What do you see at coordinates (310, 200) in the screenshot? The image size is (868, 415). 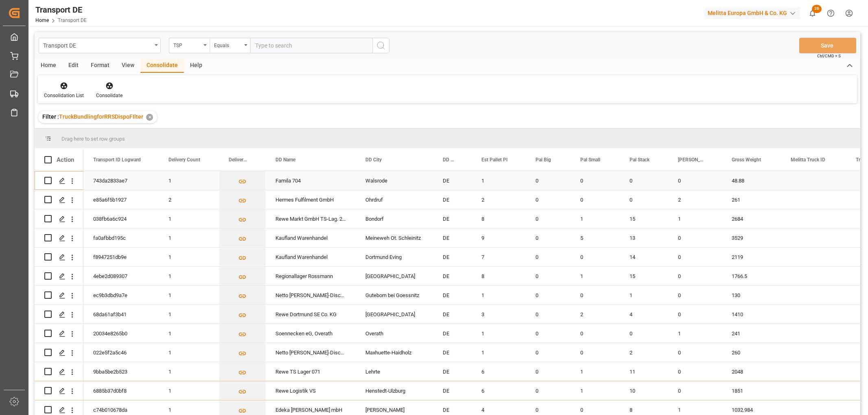 I see `div: Hermes Fulfilment GmbH` at bounding box center [310, 200].